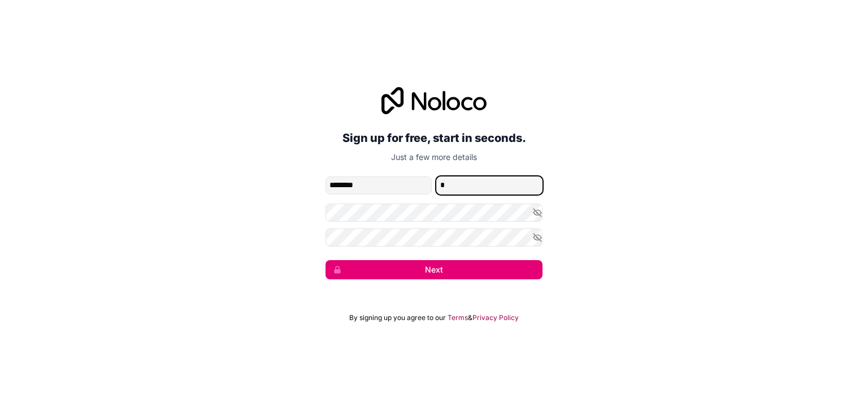 This screenshot has width=868, height=393. What do you see at coordinates (434, 138) in the screenshot?
I see `h2: Sign up for free, start in seconds.` at bounding box center [434, 138].